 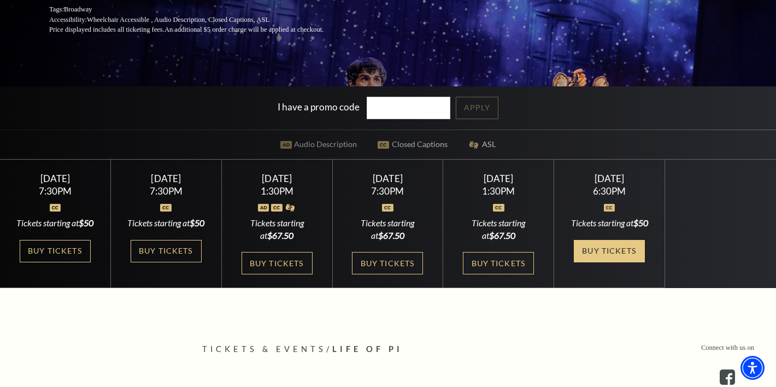 I want to click on span: Life of Pi, so click(x=367, y=349).